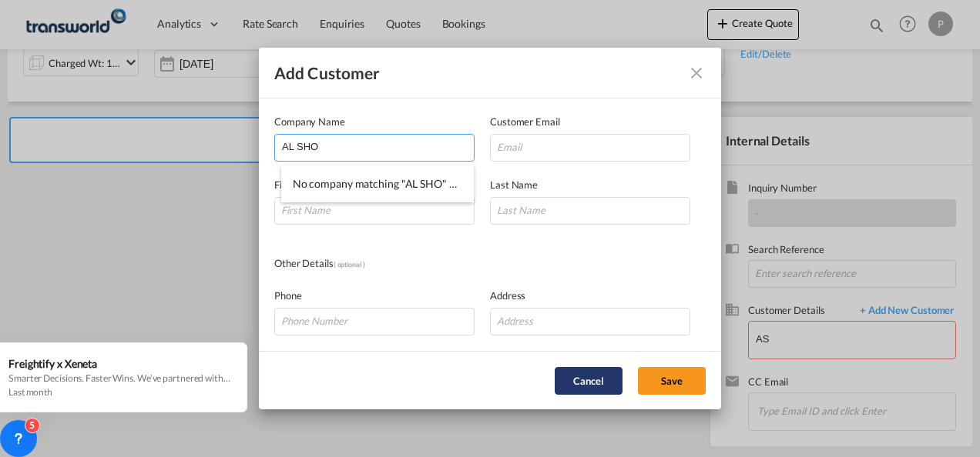 Image resolution: width=980 pixels, height=457 pixels. Describe the element at coordinates (514, 185) in the screenshot. I see `span: Last Name` at that location.